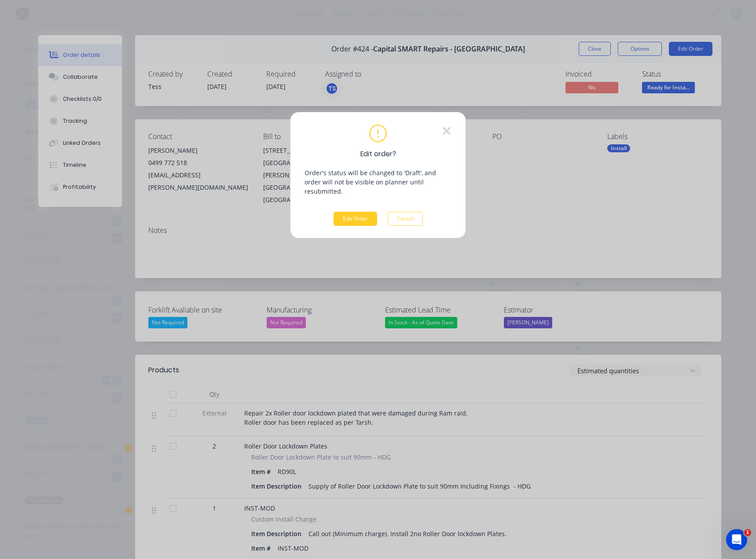  Describe the element at coordinates (747, 533) in the screenshot. I see `span: 1` at that location.